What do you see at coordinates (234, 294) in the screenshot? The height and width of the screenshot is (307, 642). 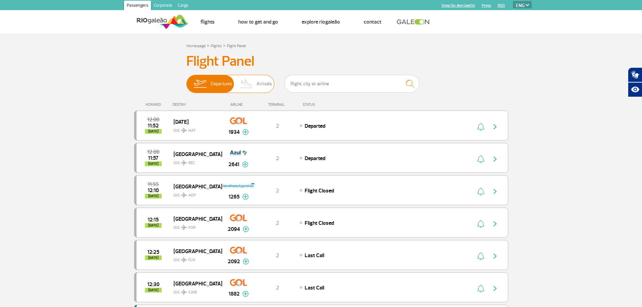 I see `span: 1882` at bounding box center [234, 294].